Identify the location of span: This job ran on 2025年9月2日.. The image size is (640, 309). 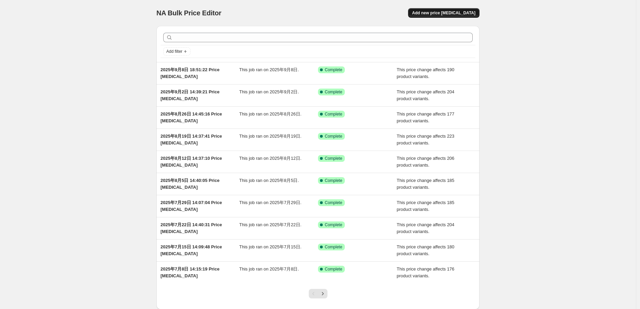
(269, 92).